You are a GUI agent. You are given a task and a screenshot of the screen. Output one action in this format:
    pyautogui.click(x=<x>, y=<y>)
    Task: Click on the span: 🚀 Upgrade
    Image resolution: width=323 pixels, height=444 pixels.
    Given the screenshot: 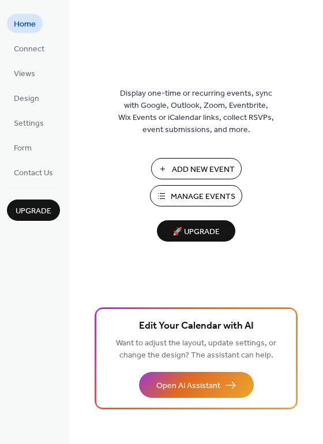 What is the action you would take?
    pyautogui.click(x=196, y=232)
    